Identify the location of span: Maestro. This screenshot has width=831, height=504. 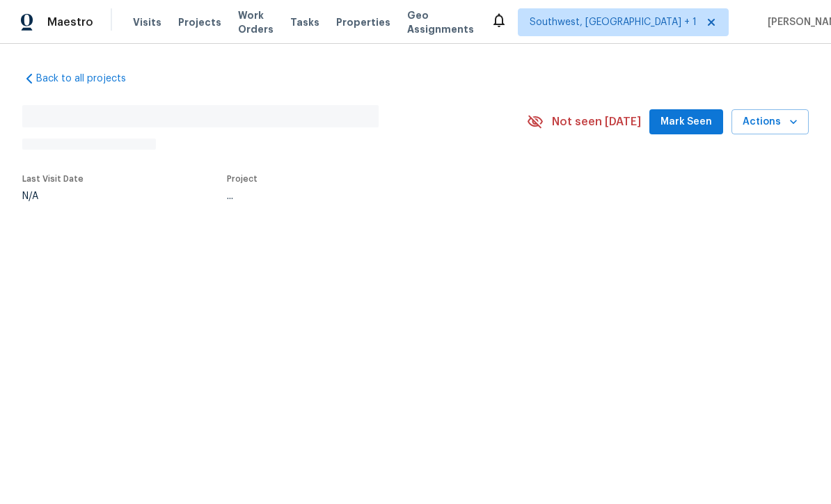
(70, 22).